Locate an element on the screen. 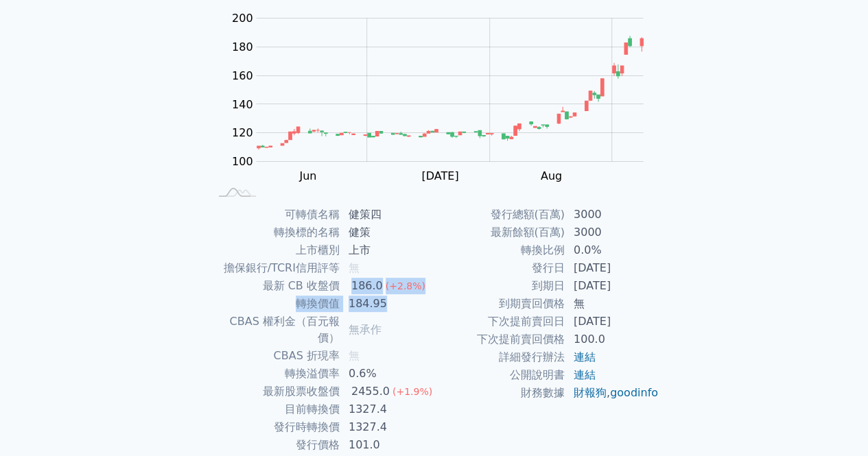  td: 最新股票收盤價 is located at coordinates (275, 392).